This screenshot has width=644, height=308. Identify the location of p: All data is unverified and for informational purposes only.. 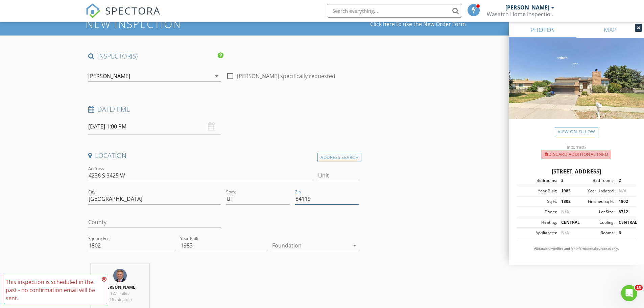
(576, 249).